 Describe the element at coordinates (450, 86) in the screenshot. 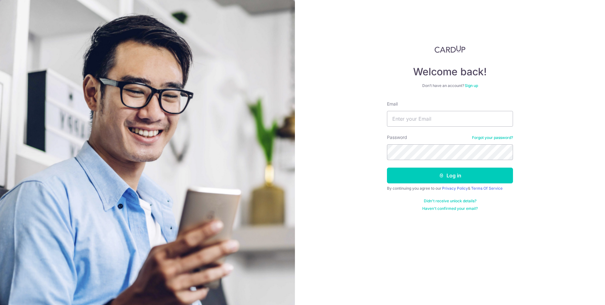

I see `div: Don’t have an account?` at that location.